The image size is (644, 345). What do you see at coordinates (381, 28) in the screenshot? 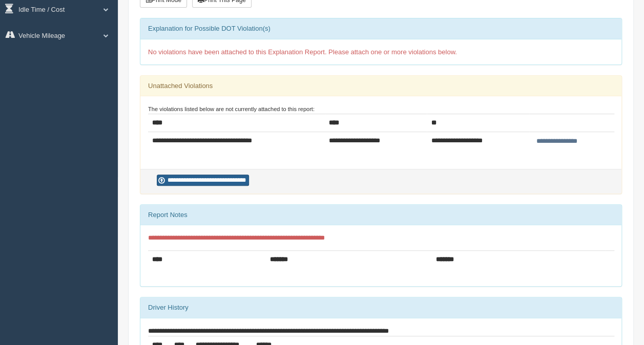
I see `div: Explanation for Possible DOT Violation(s)` at bounding box center [381, 28].